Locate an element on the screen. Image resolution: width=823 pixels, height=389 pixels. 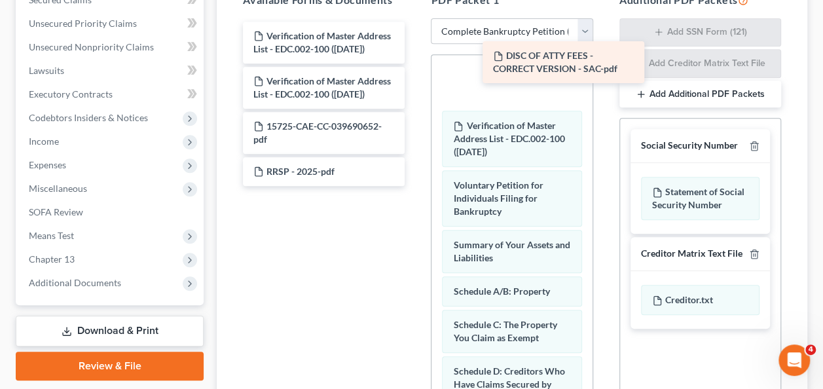
span: Summary of Your Assets and Liabilities is located at coordinates (511, 251).